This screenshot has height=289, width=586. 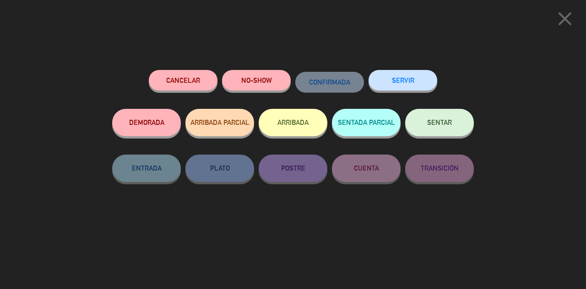 I want to click on button: close, so click(x=565, y=20).